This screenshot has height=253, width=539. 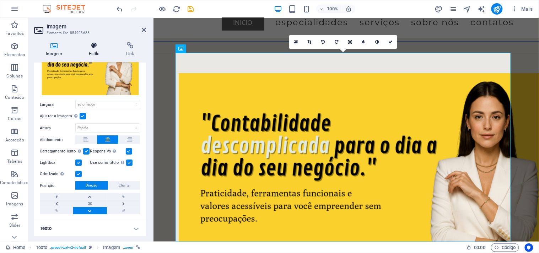 What do you see at coordinates (58, 174) in the screenshot?
I see `label: Otimizado` at bounding box center [58, 174].